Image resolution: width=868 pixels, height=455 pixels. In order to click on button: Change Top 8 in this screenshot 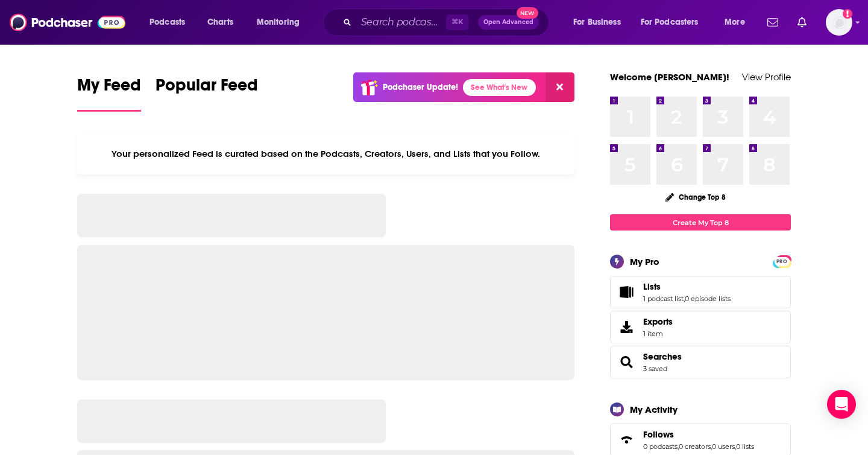, I will do `click(695, 197)`.